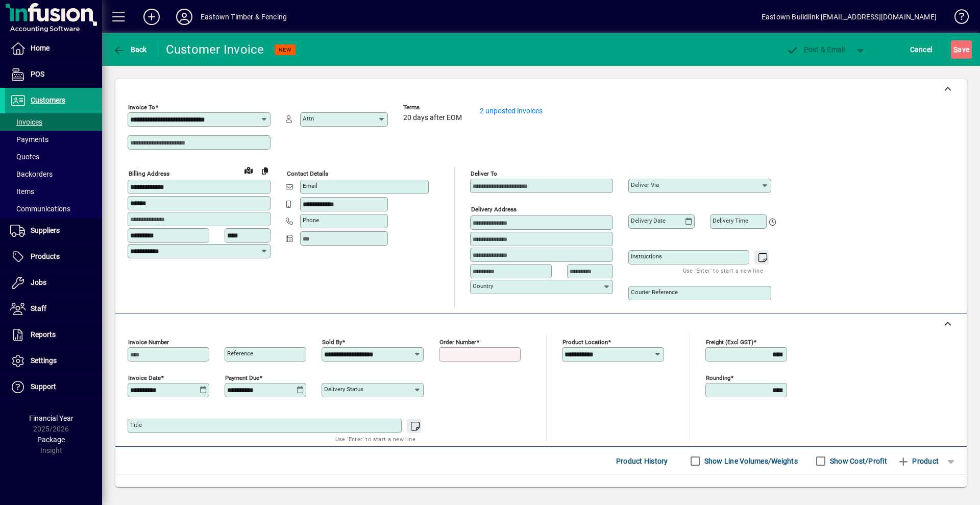 This screenshot has height=505, width=980. Describe the element at coordinates (130, 49) in the screenshot. I see `button: Back` at that location.